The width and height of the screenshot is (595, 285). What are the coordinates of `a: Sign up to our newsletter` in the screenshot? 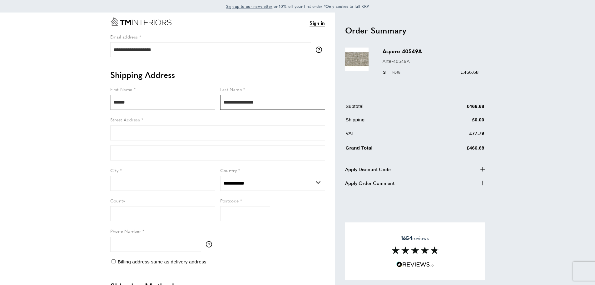 It's located at (249, 6).